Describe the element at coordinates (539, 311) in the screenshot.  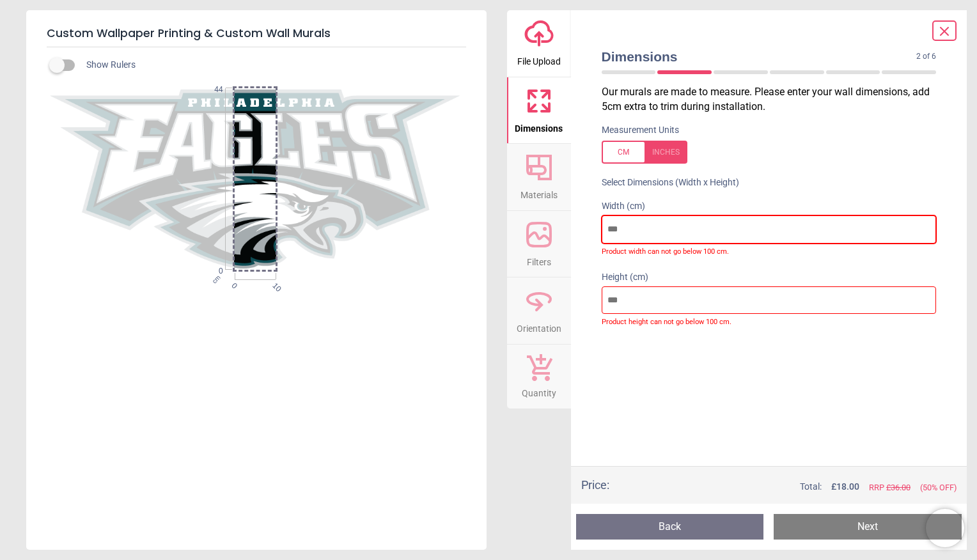
I see `button: Orientation` at that location.